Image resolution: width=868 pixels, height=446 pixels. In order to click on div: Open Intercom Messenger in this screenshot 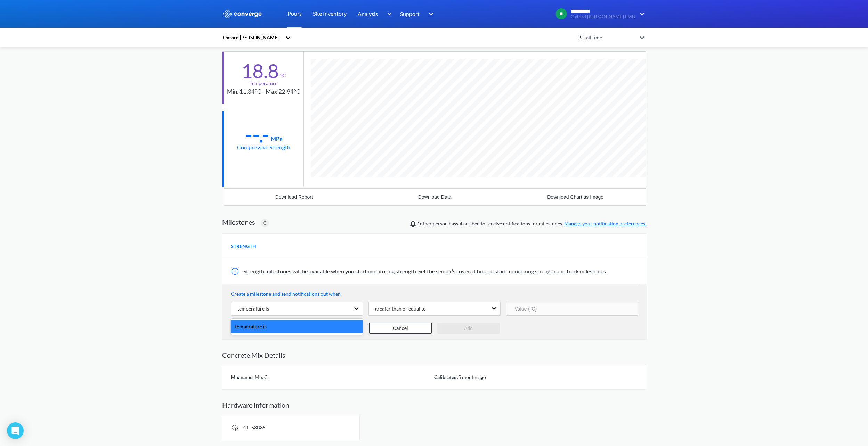, I will do `click(16, 430)`.